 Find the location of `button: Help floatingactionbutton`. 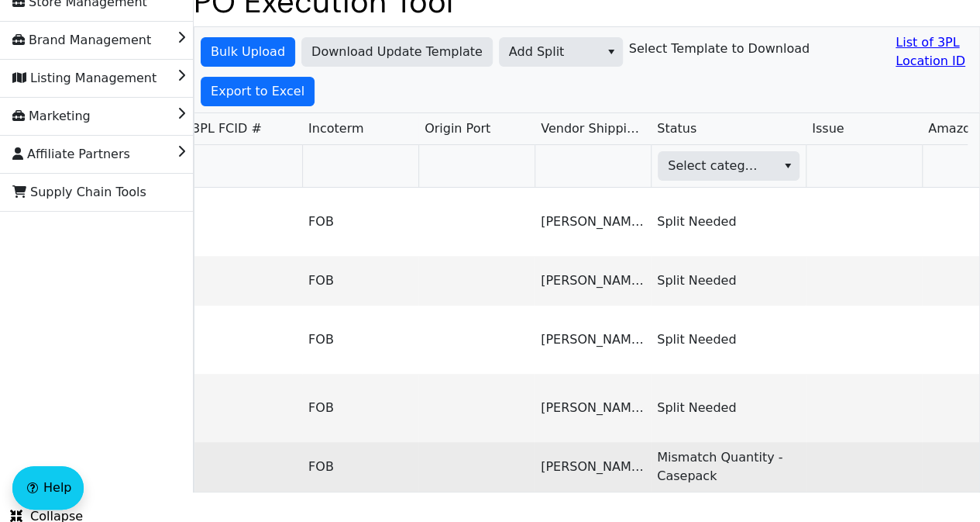

button: Help floatingactionbutton is located at coordinates (48, 488).